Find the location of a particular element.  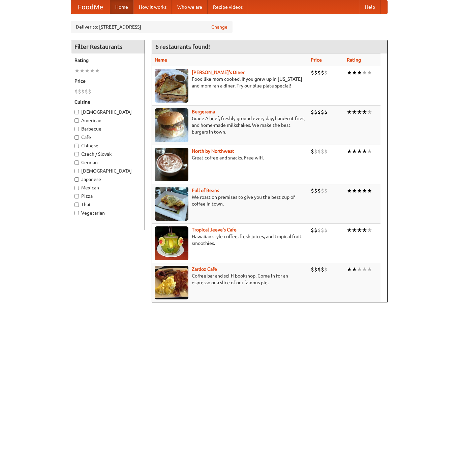

input: Cafe is located at coordinates (77, 137).